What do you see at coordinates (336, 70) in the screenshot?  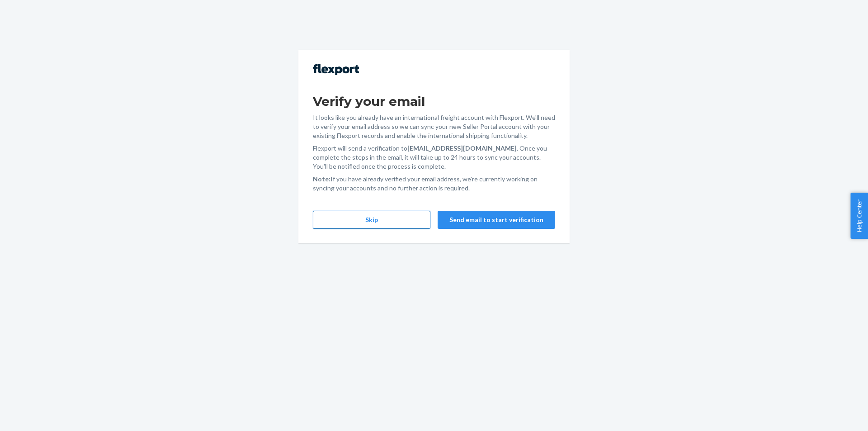 I see `img: Flexport logo` at bounding box center [336, 70].